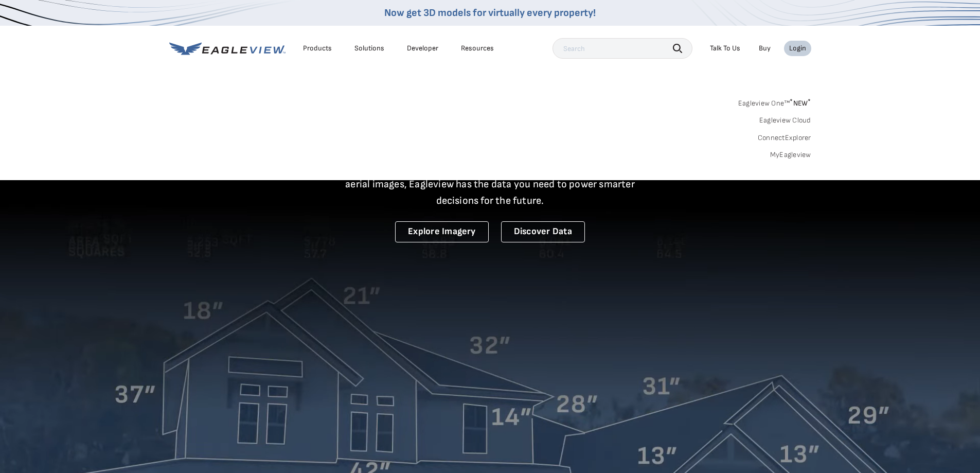 This screenshot has height=473, width=980. Describe the element at coordinates (442, 232) in the screenshot. I see `a: Explore Imagery` at that location.